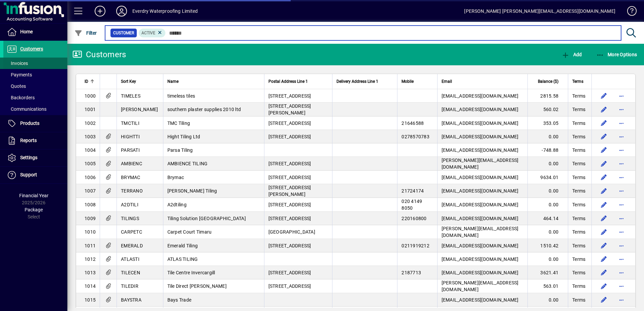 This screenshot has height=311, width=644. What do you see at coordinates (86, 82) in the screenshot?
I see `span: ID` at bounding box center [86, 82].